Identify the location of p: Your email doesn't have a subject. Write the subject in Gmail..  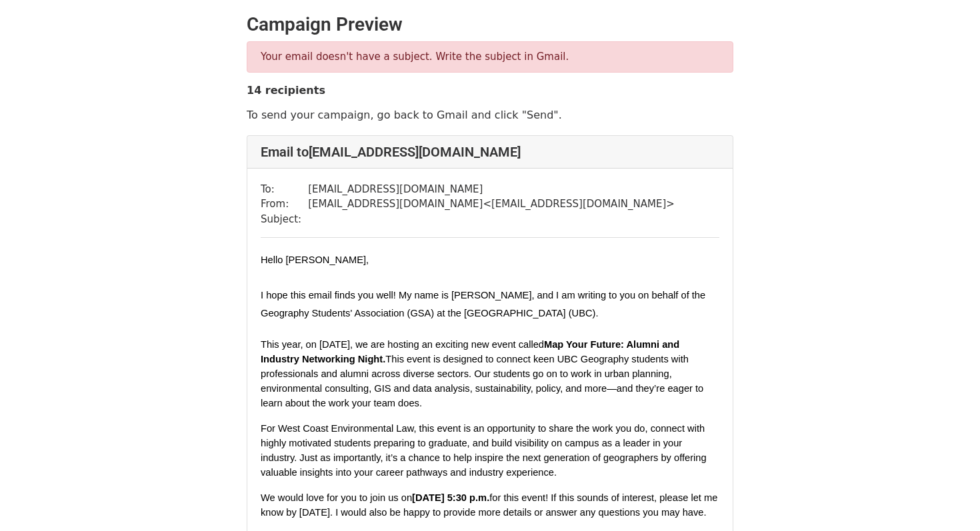
(490, 56).